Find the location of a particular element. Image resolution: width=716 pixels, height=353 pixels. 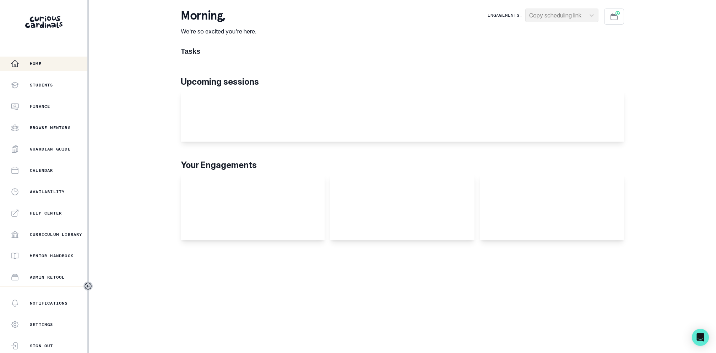

button: Toggle sidebar is located at coordinates (88, 286).